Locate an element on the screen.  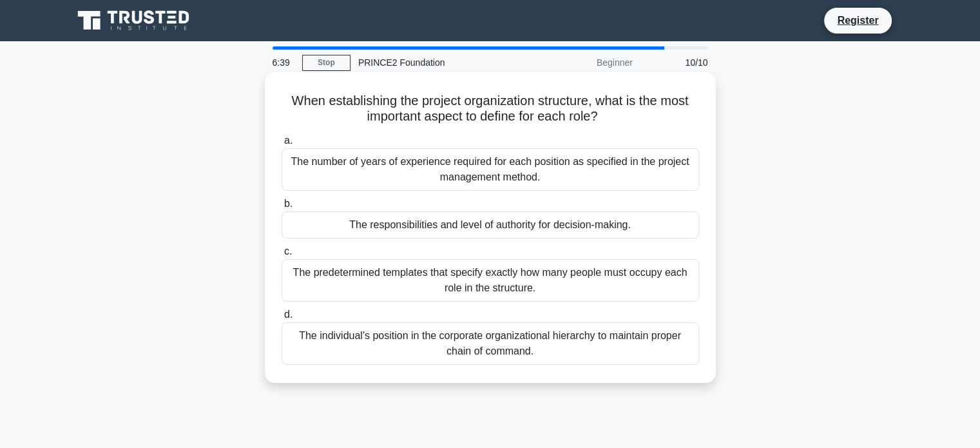
div: The responsibilities and level of authority for decision-making. is located at coordinates (490, 225).